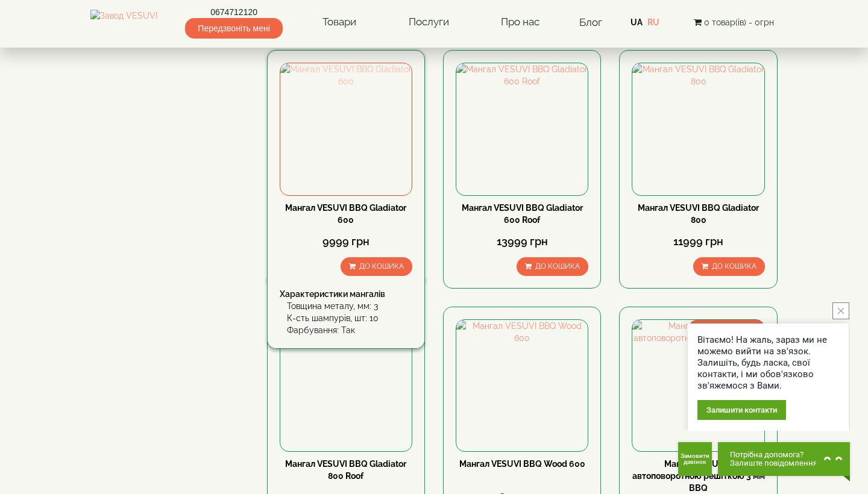 The width and height of the screenshot is (868, 494). I want to click on img: Мангал VESUVI з автоповоротною решіткою 3 мм BBQ, so click(698, 385).